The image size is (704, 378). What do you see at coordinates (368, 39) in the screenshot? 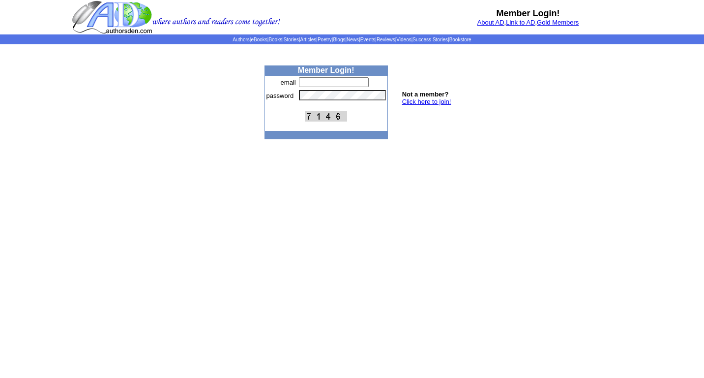
I see `a: Events` at bounding box center [368, 39].